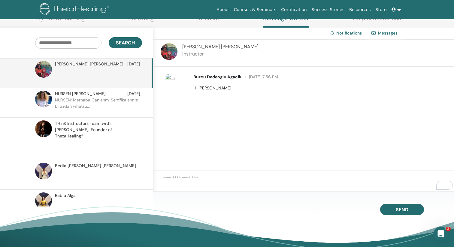 The height and width of the screenshot is (247, 454). I want to click on img: logo.png, so click(75, 10).